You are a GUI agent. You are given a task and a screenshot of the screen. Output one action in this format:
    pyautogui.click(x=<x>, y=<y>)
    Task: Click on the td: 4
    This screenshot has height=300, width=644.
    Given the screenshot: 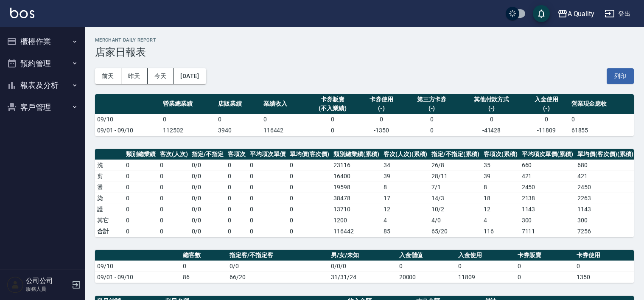 What is the action you would take?
    pyautogui.click(x=500, y=221)
    